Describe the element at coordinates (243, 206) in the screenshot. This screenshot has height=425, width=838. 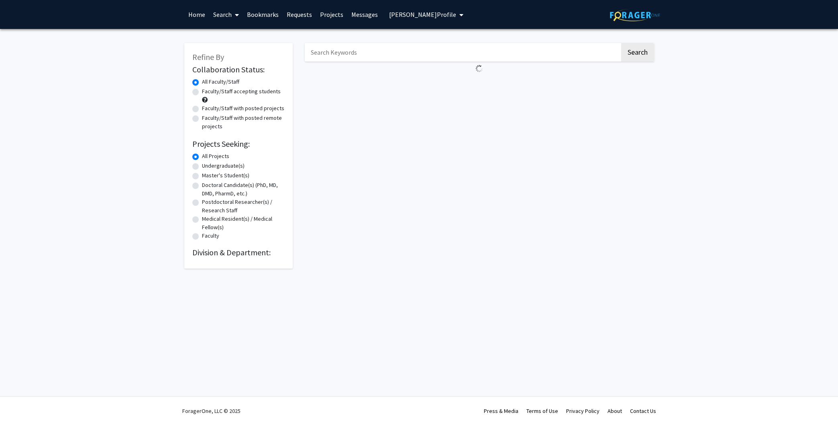
I see `label: Postdoctoral Researcher(s) / Research Staff` at that location.